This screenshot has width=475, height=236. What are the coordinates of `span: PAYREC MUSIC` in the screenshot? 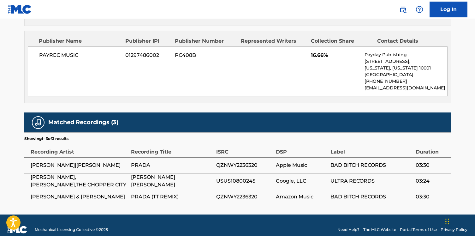 It's located at (80, 55).